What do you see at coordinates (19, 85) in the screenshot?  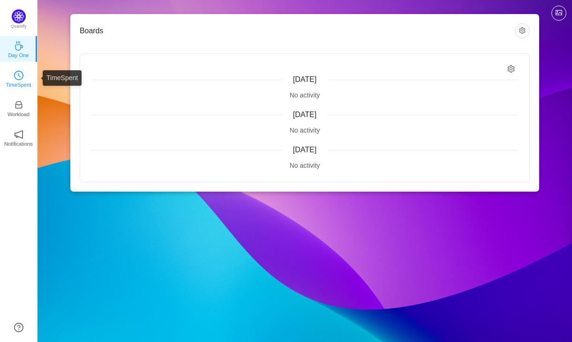 I see `p: TimeSpent` at bounding box center [19, 85].